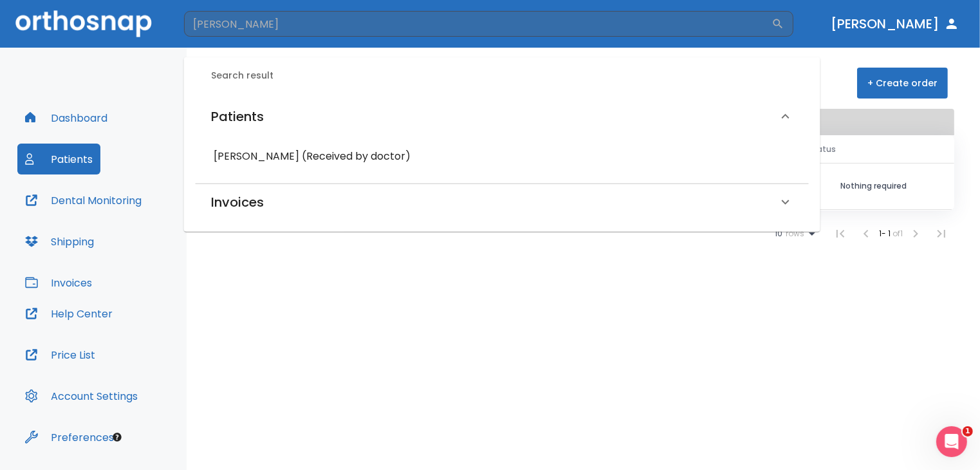  What do you see at coordinates (59, 282) in the screenshot?
I see `button: Invoices` at bounding box center [59, 282].